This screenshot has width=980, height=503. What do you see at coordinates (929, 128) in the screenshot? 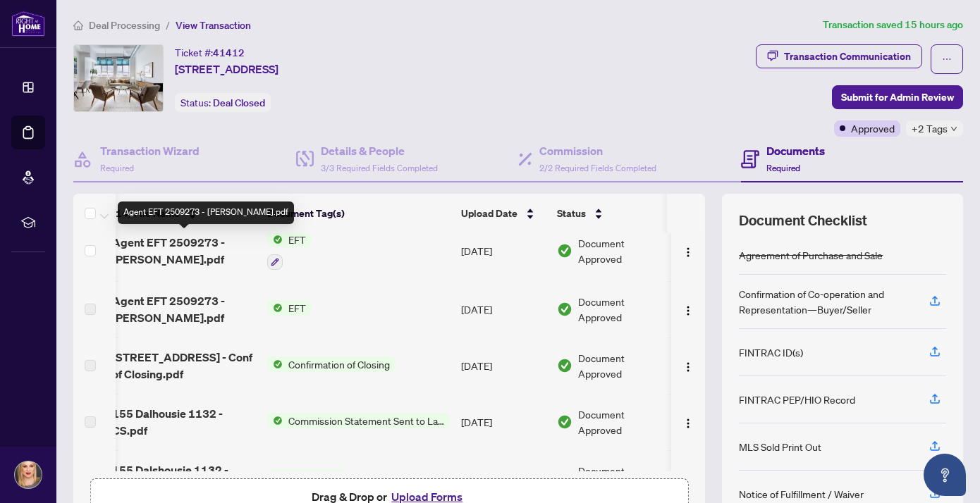
I see `span: +2 Tags` at bounding box center [929, 128].